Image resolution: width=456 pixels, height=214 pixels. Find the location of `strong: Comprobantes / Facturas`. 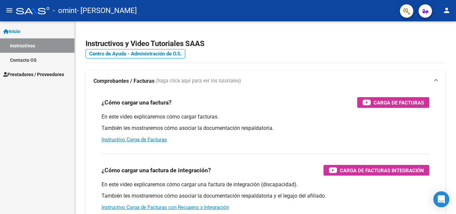

strong: Comprobantes / Facturas is located at coordinates (124, 81).